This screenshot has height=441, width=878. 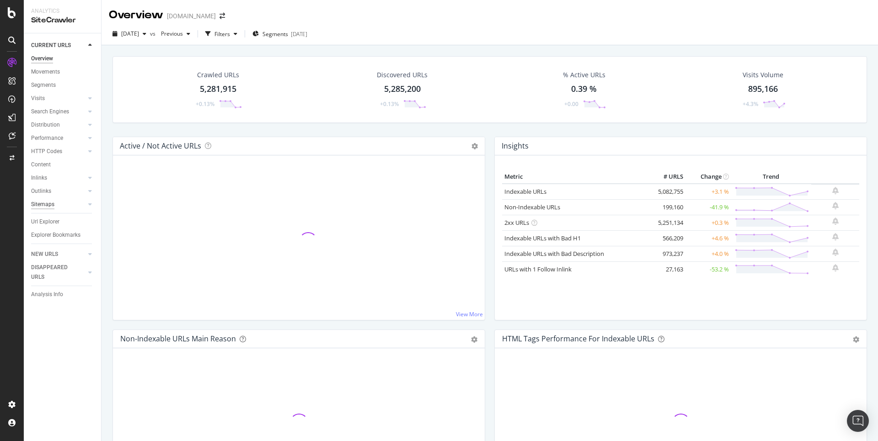 I want to click on a: CURRENT URLS, so click(x=58, y=45).